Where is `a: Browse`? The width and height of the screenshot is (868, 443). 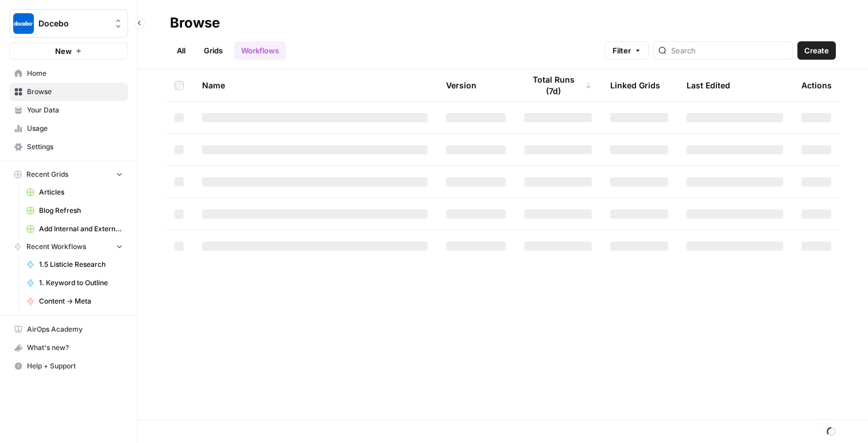 a: Browse is located at coordinates (69, 92).